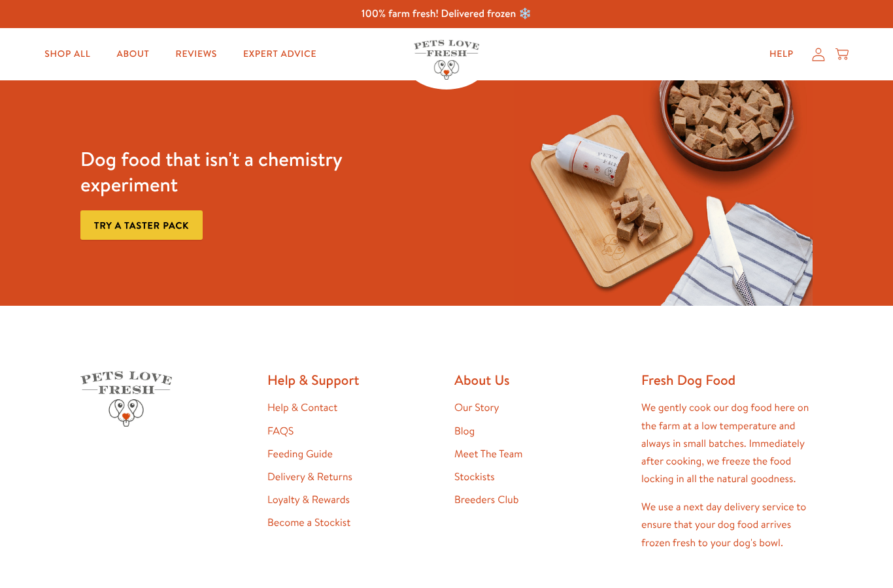 This screenshot has width=893, height=588. Describe the element at coordinates (727, 526) in the screenshot. I see `p: We use a next day delivery service to ensure that your dog food arrives frozen fresh to your dog'...` at that location.